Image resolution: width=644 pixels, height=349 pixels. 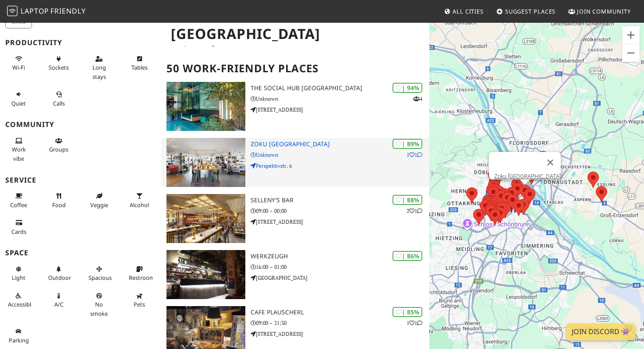 What do you see at coordinates (139, 68) in the screenshot?
I see `span: Work-friendly tables` at bounding box center [139, 68].